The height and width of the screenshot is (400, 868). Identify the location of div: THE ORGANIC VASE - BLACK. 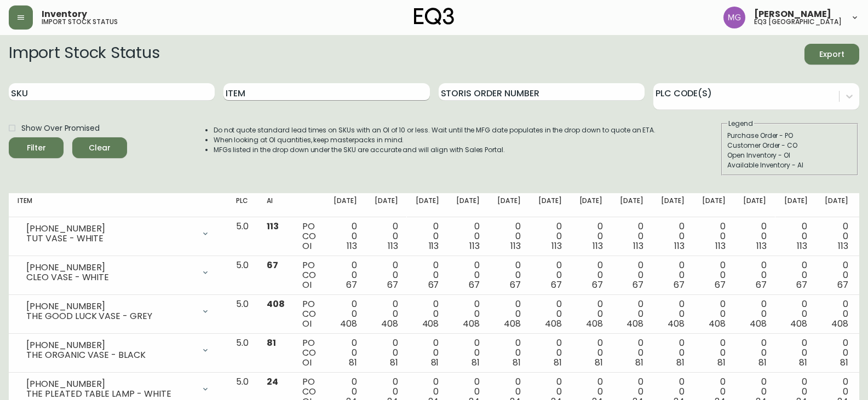
(110, 355).